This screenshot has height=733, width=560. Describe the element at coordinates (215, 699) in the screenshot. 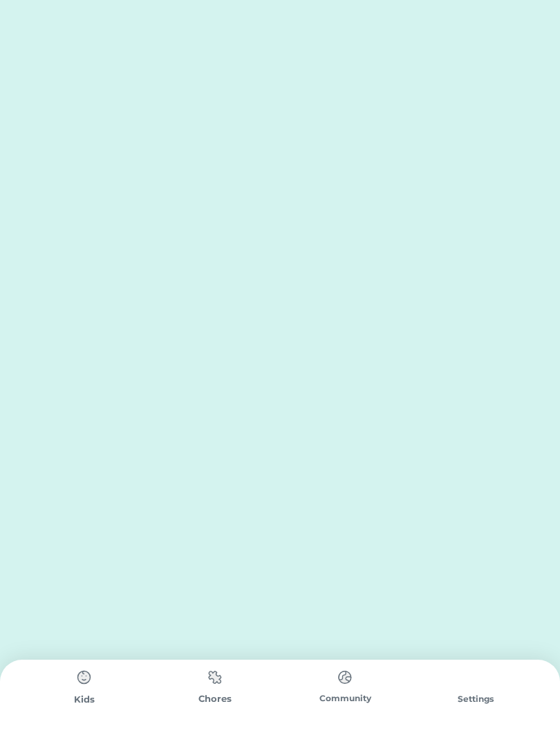

I see `div: Chores` at that location.